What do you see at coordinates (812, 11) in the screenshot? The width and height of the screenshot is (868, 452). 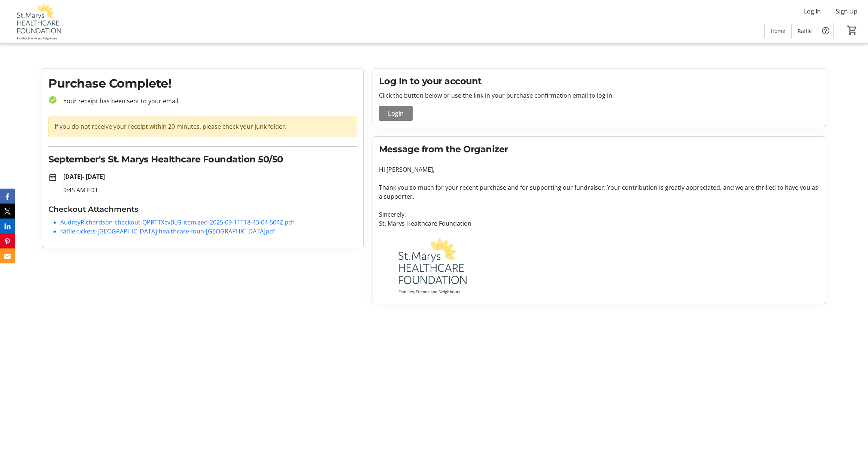 I see `button: Log In` at bounding box center [812, 11].